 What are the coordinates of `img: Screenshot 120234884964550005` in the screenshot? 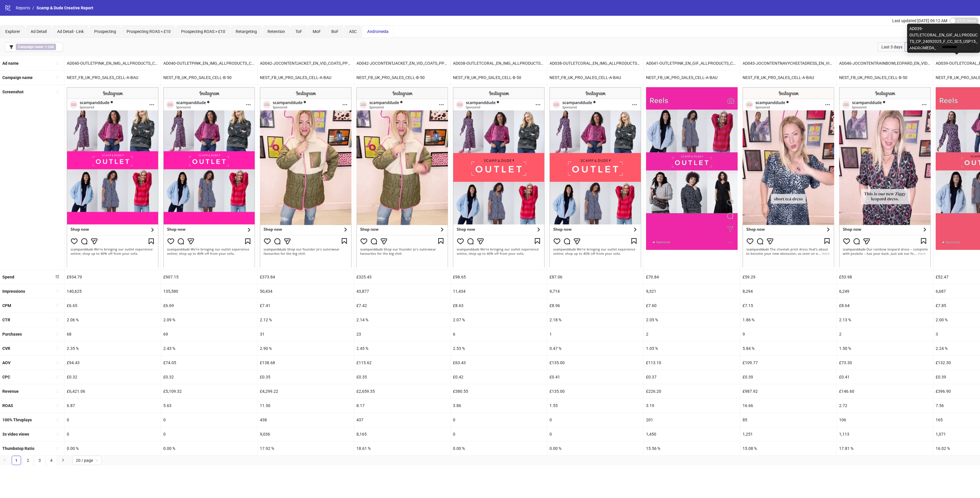 It's located at (788, 177).